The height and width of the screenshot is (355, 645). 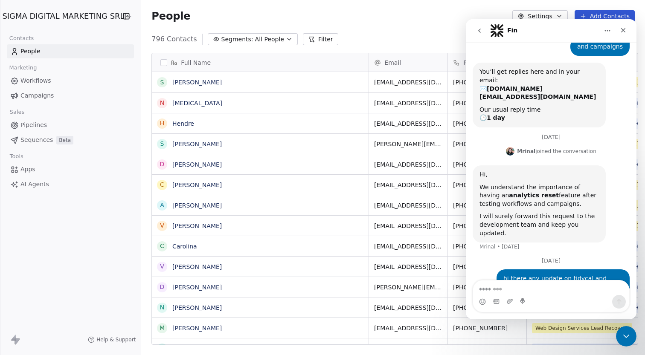 I want to click on textarea: Message…, so click(x=85, y=269).